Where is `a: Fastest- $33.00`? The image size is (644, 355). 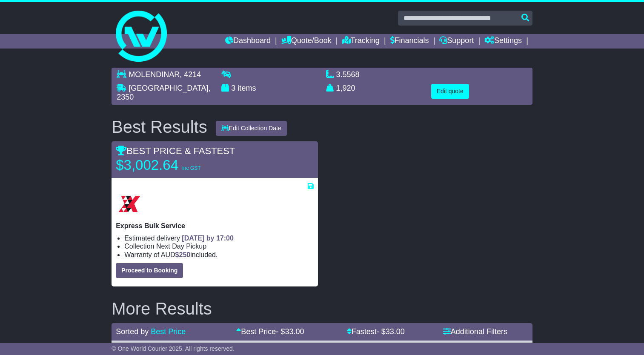 a: Fastest- $33.00 is located at coordinates (376, 332).